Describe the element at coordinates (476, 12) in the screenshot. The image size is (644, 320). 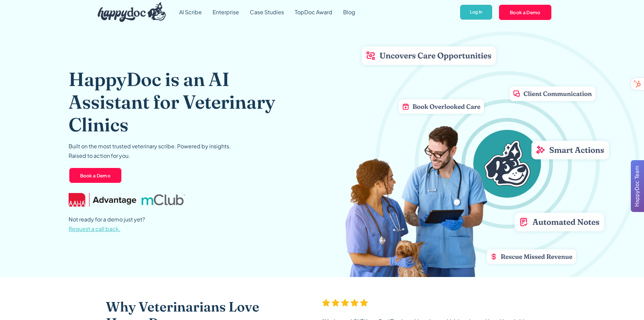
I see `a: Log In` at that location.